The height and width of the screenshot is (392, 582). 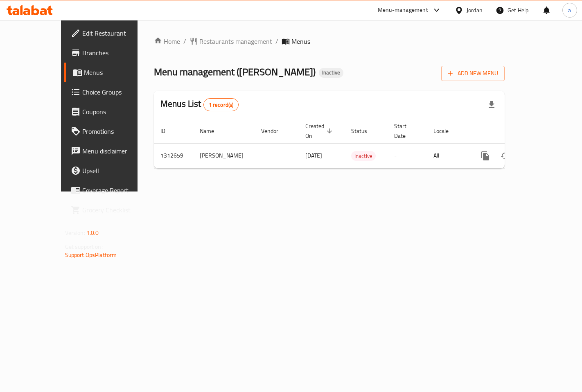 What do you see at coordinates (358, 143) in the screenshot?
I see `table: enhanced table` at bounding box center [358, 143].